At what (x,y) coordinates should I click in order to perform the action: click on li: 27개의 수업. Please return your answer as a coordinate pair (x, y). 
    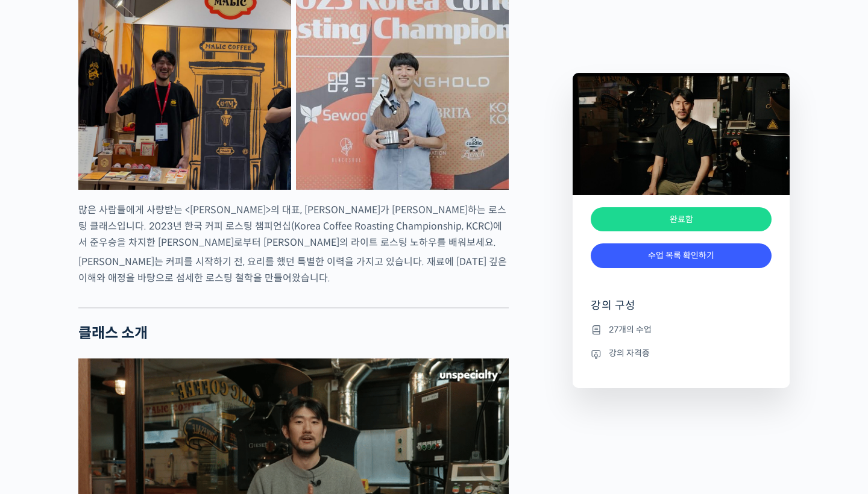
    Looking at the image, I should click on (681, 330).